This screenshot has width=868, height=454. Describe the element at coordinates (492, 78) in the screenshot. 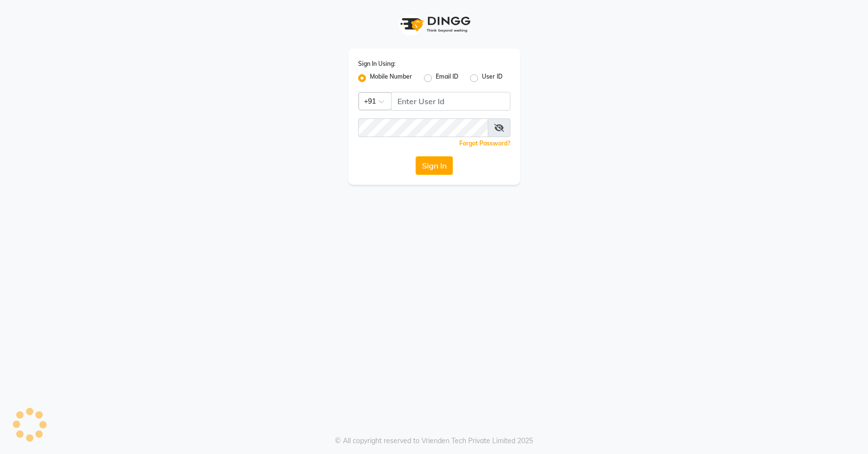

I see `label: User ID` at that location.